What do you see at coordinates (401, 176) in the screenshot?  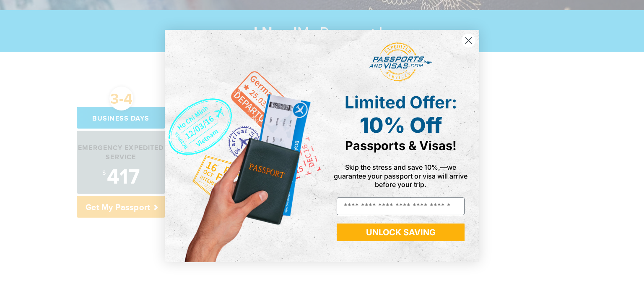 I see `span: Skip the stress and save 10%,—we guarantee your passport or visa will arrive before your trip.` at bounding box center [401, 176].